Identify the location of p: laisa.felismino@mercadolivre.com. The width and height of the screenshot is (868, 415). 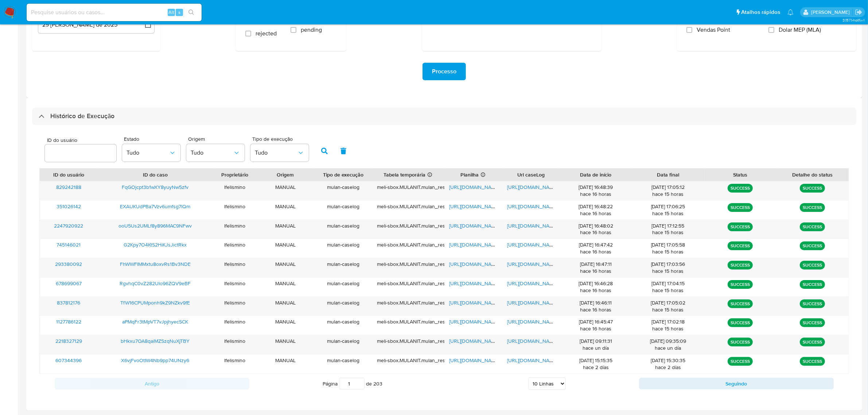
(832, 12).